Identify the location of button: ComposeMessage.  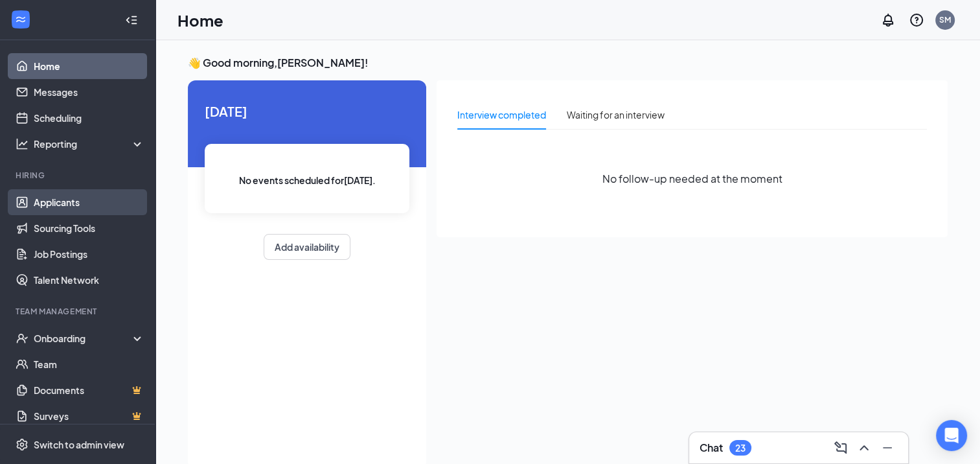
(841, 448).